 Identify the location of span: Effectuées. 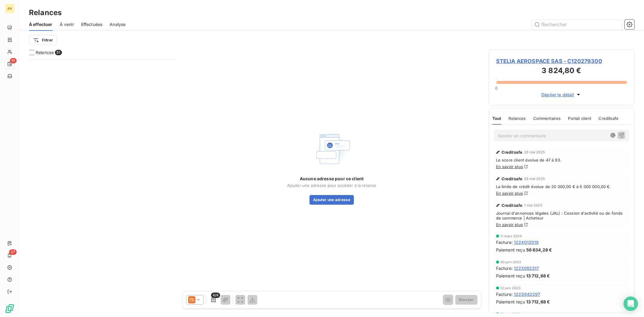
(92, 24).